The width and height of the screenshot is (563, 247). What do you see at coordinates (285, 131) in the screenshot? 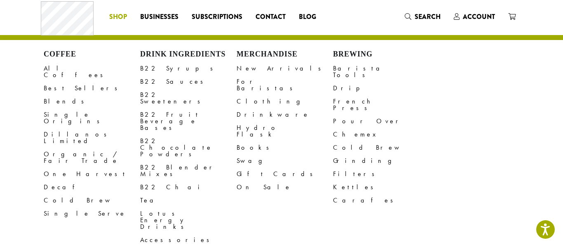
I see `a: Hydro Flask` at bounding box center [285, 131].